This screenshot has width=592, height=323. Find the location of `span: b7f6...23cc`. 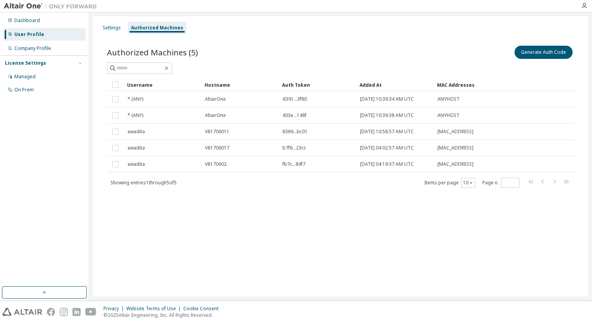

span: b7f6...23cc is located at coordinates (294, 148).